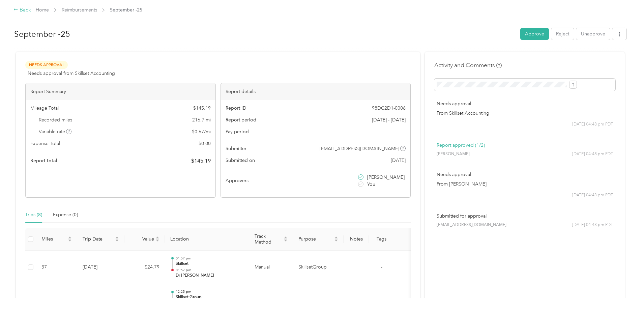 The image size is (644, 310). Describe the element at coordinates (46, 65) in the screenshot. I see `span: Needs Approval` at that location.